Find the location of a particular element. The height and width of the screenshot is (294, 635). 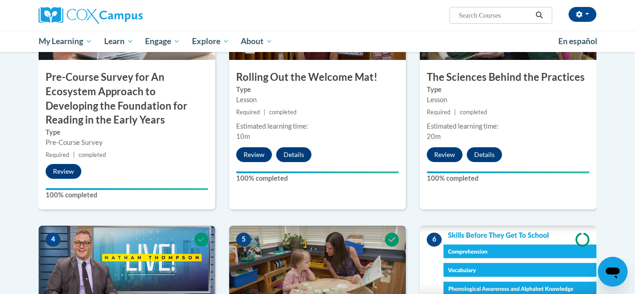

button: Account Settings is located at coordinates (583, 14).